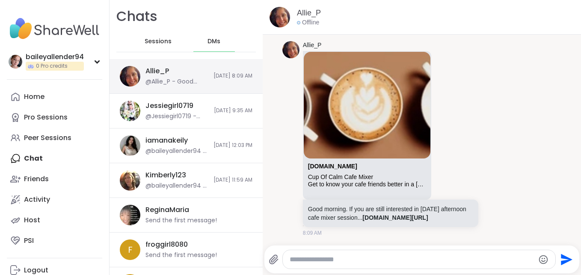  What do you see at coordinates (54, 117) in the screenshot?
I see `a: Pro Sessions` at bounding box center [54, 117].